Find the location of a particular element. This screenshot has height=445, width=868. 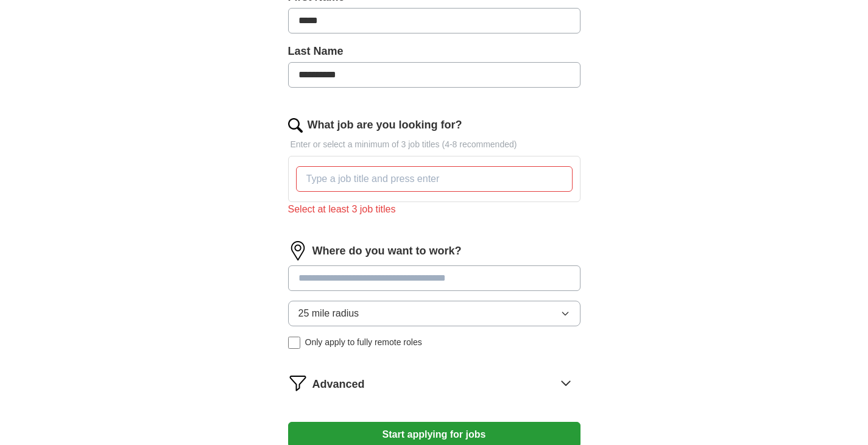

span: Advanced is located at coordinates (339, 384).